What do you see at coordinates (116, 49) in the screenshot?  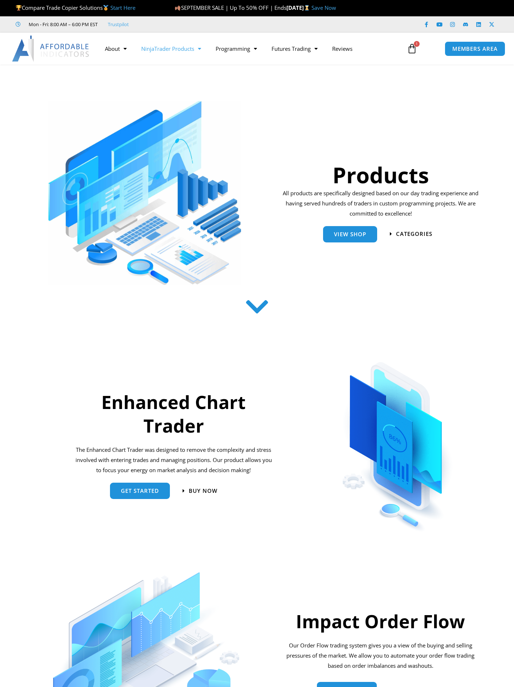 I see `a: About` at bounding box center [116, 49].